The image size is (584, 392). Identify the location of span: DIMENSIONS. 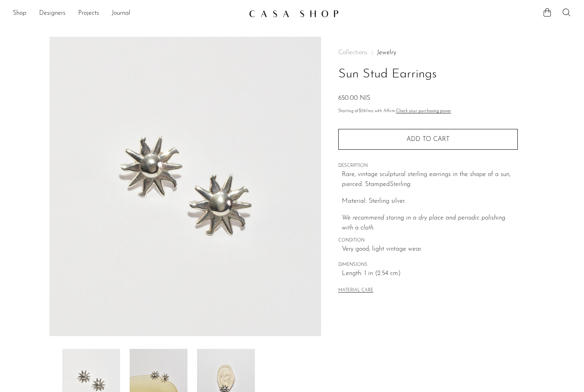
(428, 265).